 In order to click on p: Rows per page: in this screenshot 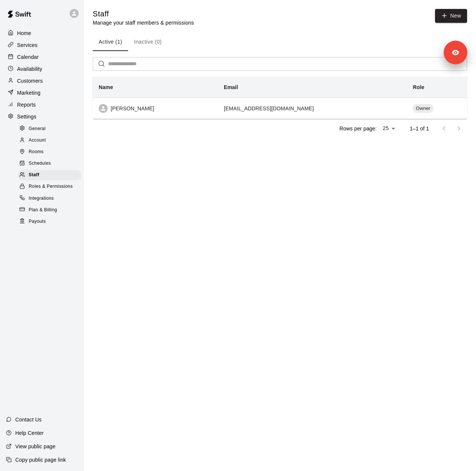, I will do `click(358, 129)`.